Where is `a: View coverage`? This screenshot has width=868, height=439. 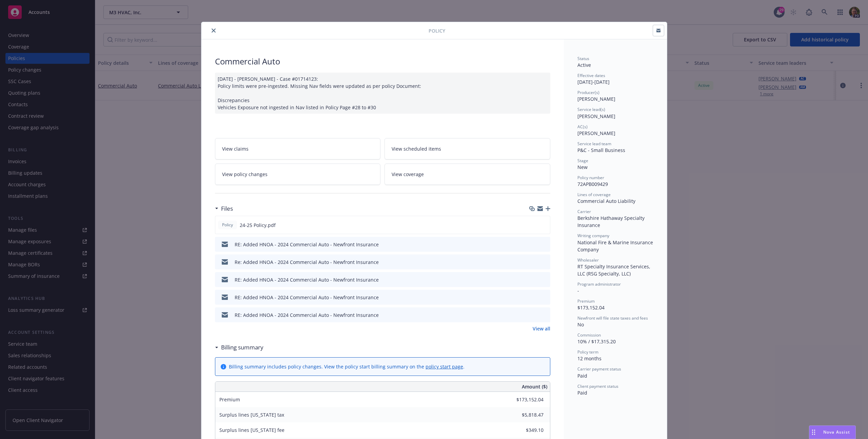 a: View coverage is located at coordinates (467, 174).